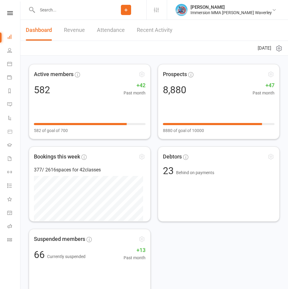  Describe the element at coordinates (14, 132) in the screenshot. I see `a: Product Sales` at that location.